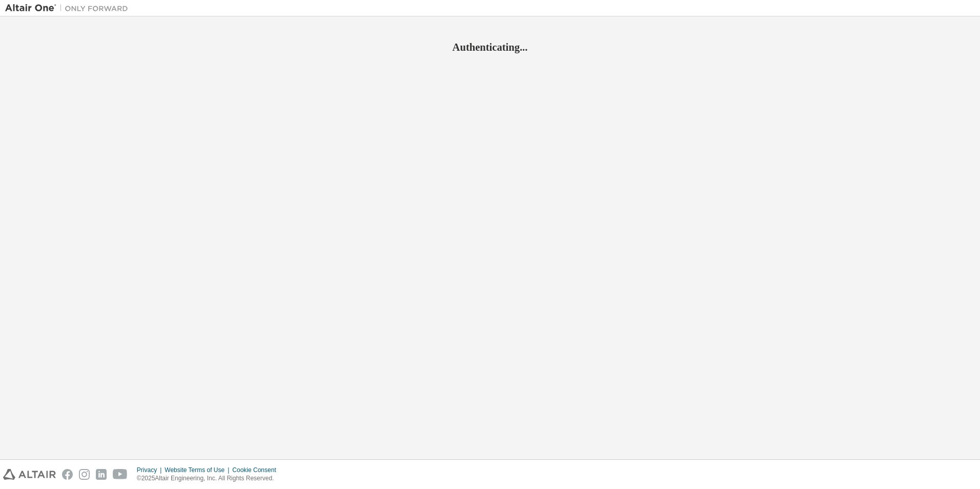 Image resolution: width=980 pixels, height=489 pixels. What do you see at coordinates (210, 478) in the screenshot?
I see `p: © 2025 Altair Engineering, Inc. All Rights Reserved.` at bounding box center [210, 478].